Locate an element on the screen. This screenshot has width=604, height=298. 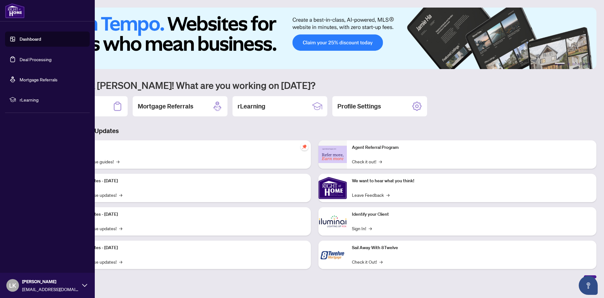
h3: Brokerage & Industry Updates is located at coordinates (315, 131).